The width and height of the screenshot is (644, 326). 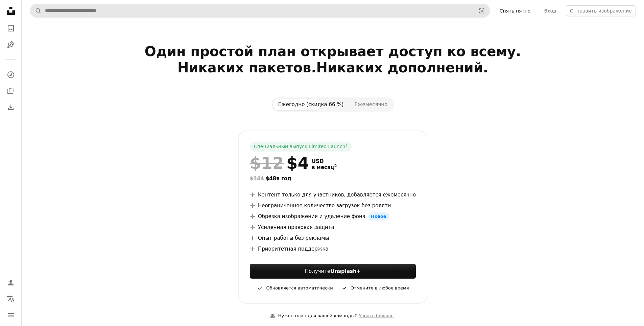 What do you see at coordinates (347, 147) in the screenshot?
I see `a: 1` at bounding box center [347, 147].